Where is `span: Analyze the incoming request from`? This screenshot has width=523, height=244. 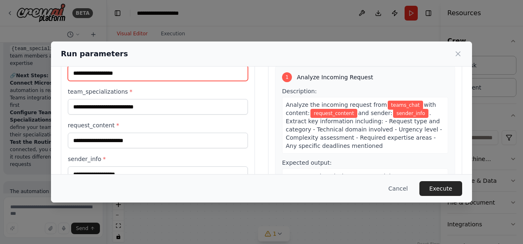 span: Analyze the incoming request from is located at coordinates (336, 105).